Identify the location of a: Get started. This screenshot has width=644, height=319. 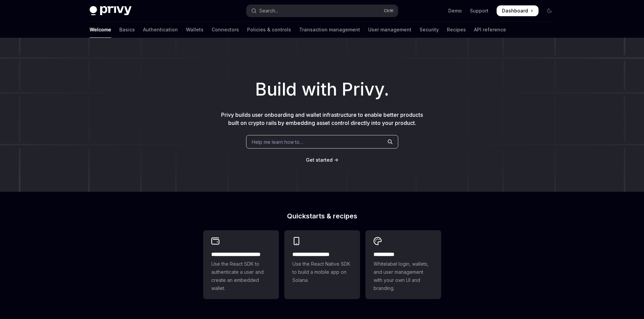
(319, 160).